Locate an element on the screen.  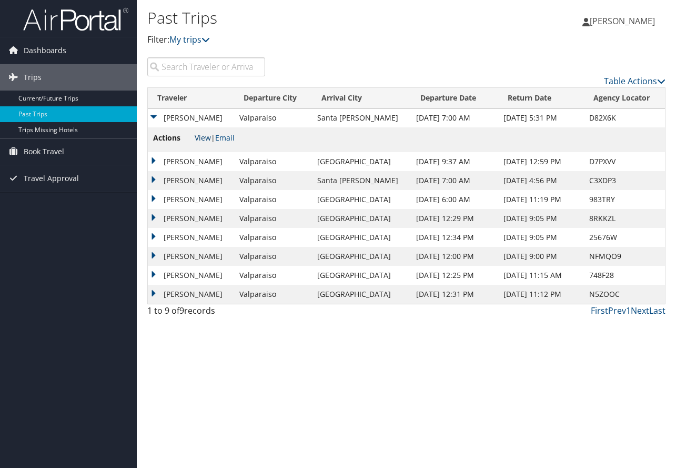
span: Trips is located at coordinates (33, 77).